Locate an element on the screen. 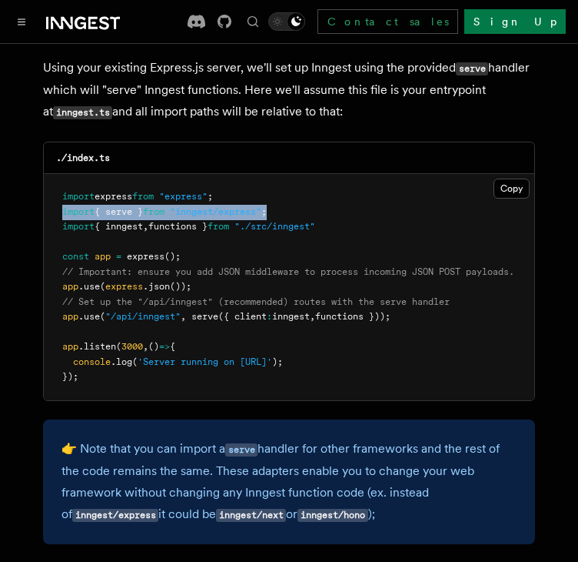 The width and height of the screenshot is (578, 562). span: .listen is located at coordinates (97, 346).